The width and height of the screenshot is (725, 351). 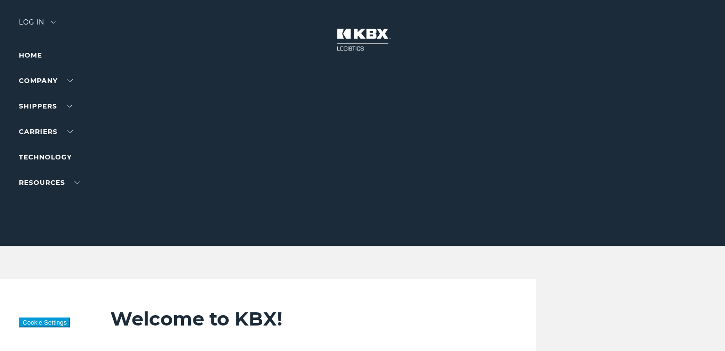 What do you see at coordinates (54, 22) in the screenshot?
I see `img: arrow` at bounding box center [54, 22].